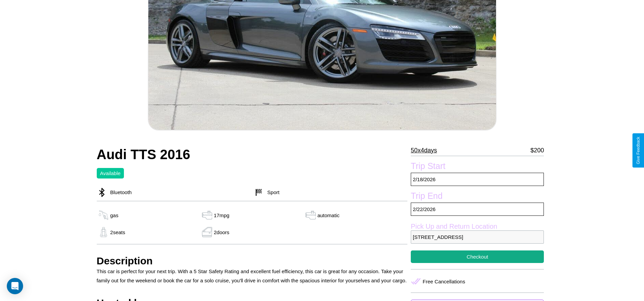 This screenshot has height=301, width=644. What do you see at coordinates (477, 226) in the screenshot?
I see `label: Pick Up and Return Location` at bounding box center [477, 226].